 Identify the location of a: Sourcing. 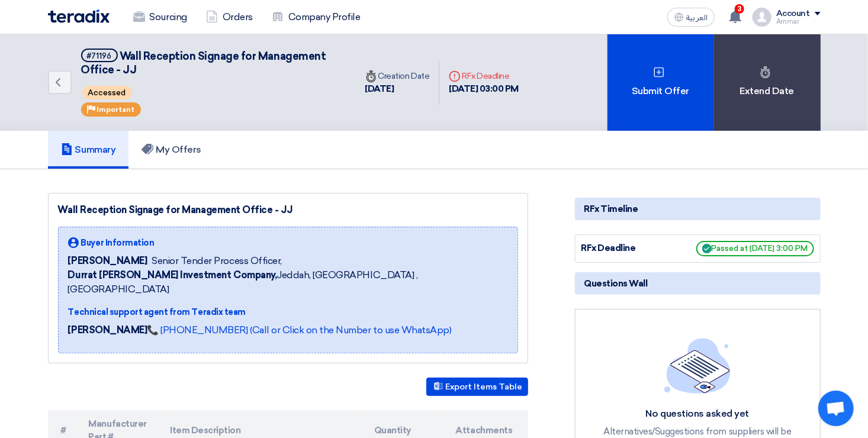
(160, 17).